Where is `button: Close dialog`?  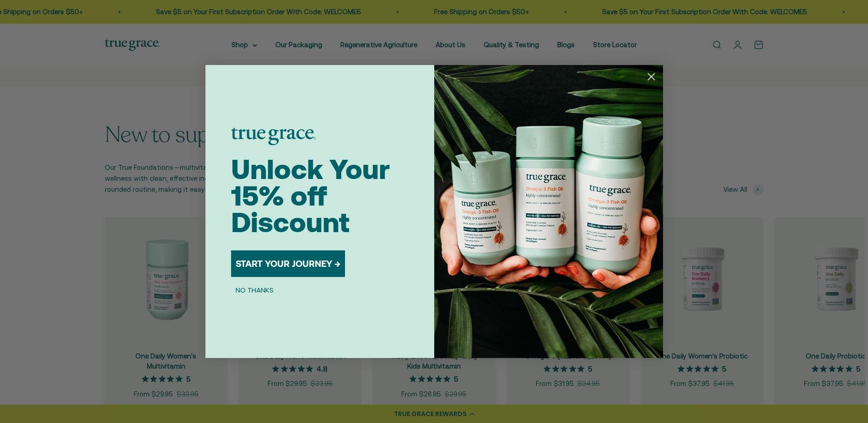 button: Close dialog is located at coordinates (651, 76).